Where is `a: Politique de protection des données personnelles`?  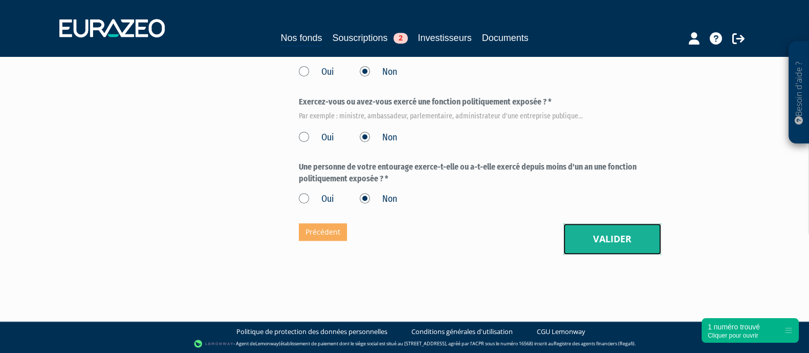
a: Politique de protection des données personnelles is located at coordinates (312, 331).